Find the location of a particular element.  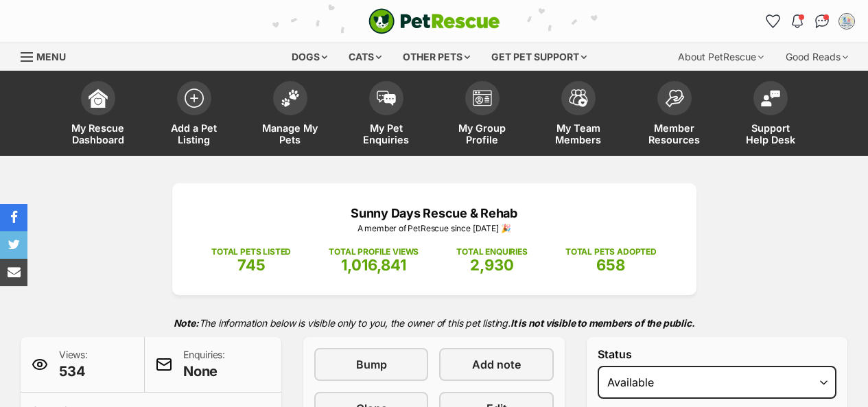

span: Bump is located at coordinates (372, 364).